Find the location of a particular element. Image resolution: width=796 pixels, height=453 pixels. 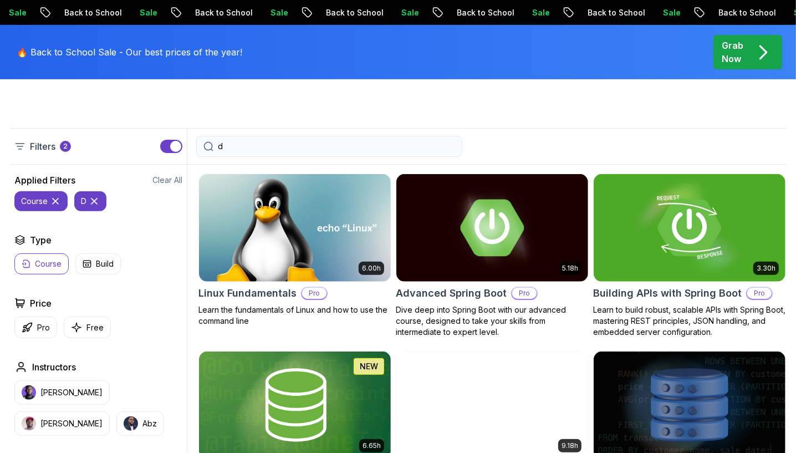

a: Advanced Spring Boot card5.18hAdvanced Spring BootProDive deep into Spring Boot with our advanced... is located at coordinates (492, 255).